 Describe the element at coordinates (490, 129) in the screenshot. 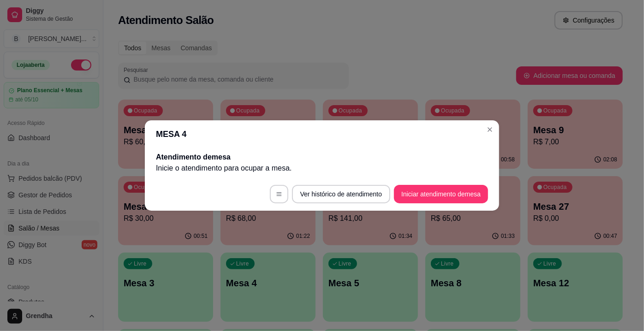

I see `button: Close` at that location.